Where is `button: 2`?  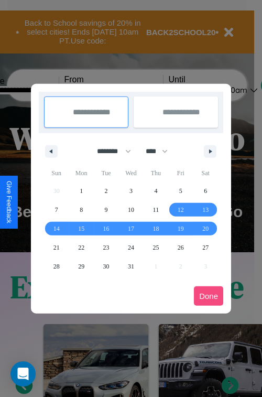
button: 2 is located at coordinates (106, 191).